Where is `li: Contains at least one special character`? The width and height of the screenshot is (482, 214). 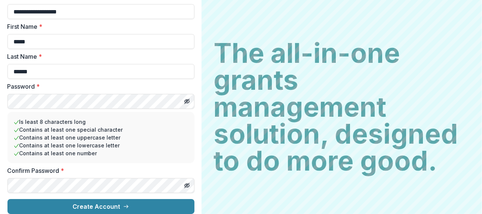 li: Contains at least one special character is located at coordinates (101, 129).